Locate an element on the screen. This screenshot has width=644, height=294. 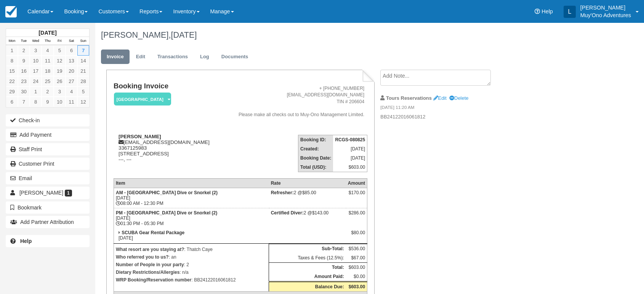
th: Fri is located at coordinates (59, 41).